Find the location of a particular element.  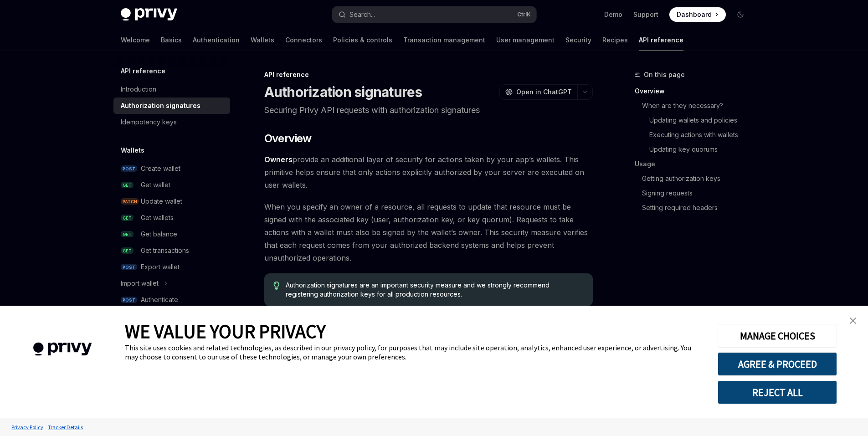

a: Authorization signatures is located at coordinates (172, 106).